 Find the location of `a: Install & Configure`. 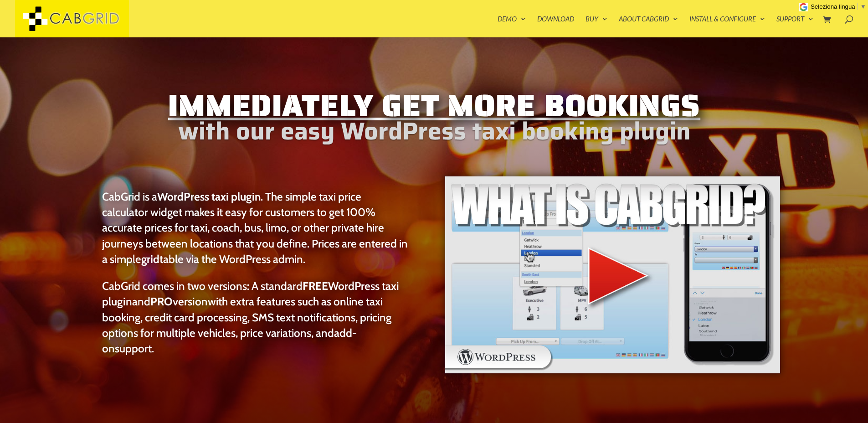

a: Install & Configure is located at coordinates (727, 27).